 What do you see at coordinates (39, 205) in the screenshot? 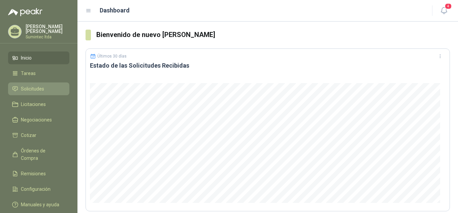
I see `a: Manuales y ayuda` at bounding box center [39, 205].